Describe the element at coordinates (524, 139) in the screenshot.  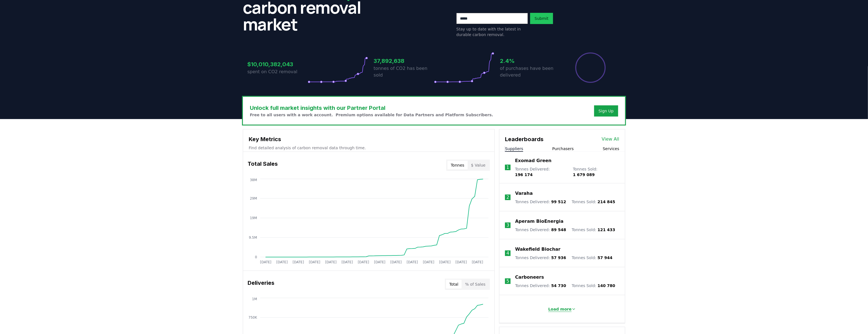
I see `h3: Leaderboards` at that location.